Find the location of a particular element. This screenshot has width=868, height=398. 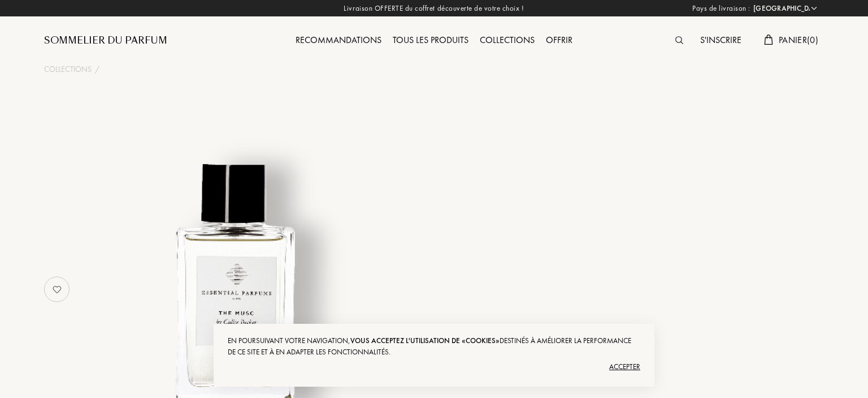

span: Pays de livraison : is located at coordinates (721, 9).